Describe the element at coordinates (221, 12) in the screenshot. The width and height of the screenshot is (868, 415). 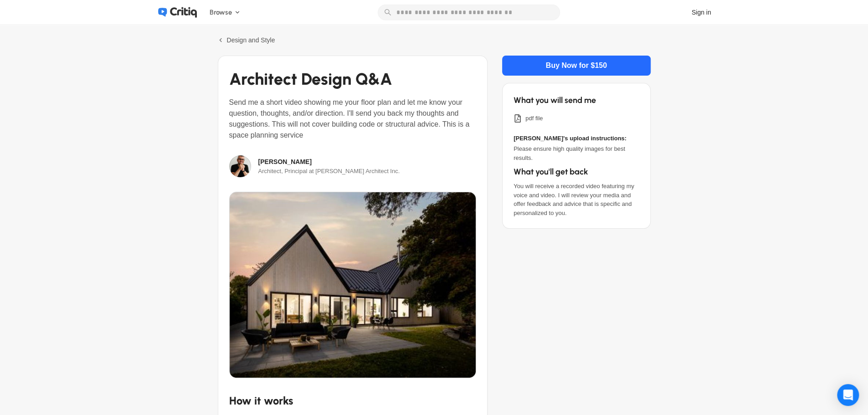
I see `span: Browse` at that location.